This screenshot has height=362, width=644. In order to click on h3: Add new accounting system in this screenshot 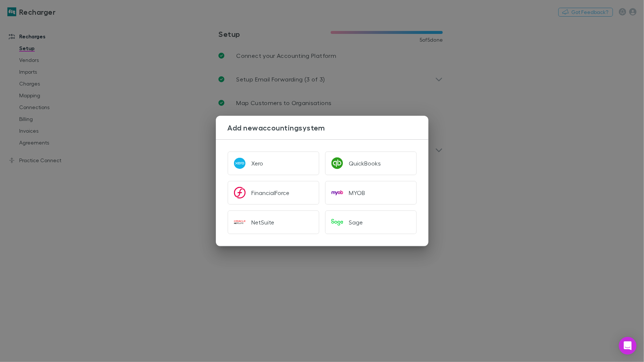, I will do `click(328, 128)`.